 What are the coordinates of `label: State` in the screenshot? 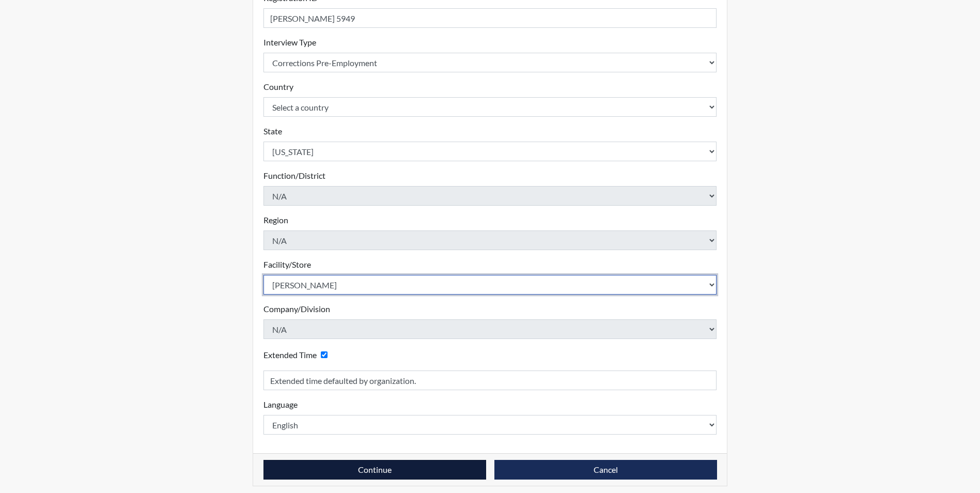 It's located at (273, 131).